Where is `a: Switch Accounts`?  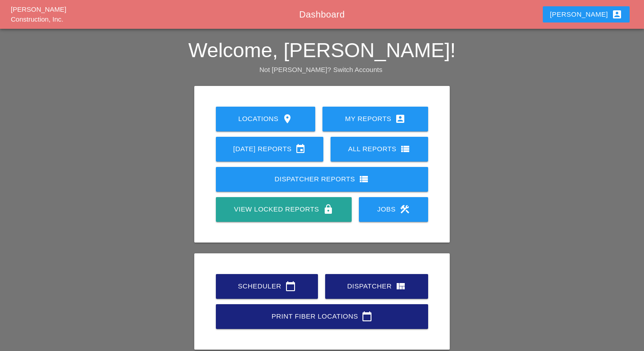
a: Switch Accounts is located at coordinates (358, 69).